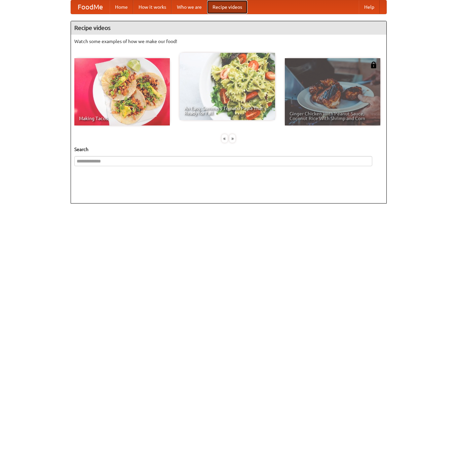  Describe the element at coordinates (90, 7) in the screenshot. I see `a: FoodMe` at that location.